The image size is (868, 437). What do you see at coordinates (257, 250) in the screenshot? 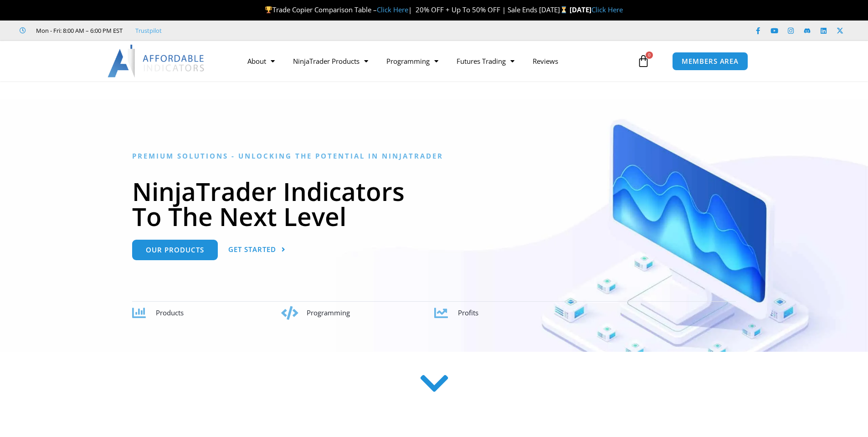
I see `a: Get Started` at bounding box center [257, 250].